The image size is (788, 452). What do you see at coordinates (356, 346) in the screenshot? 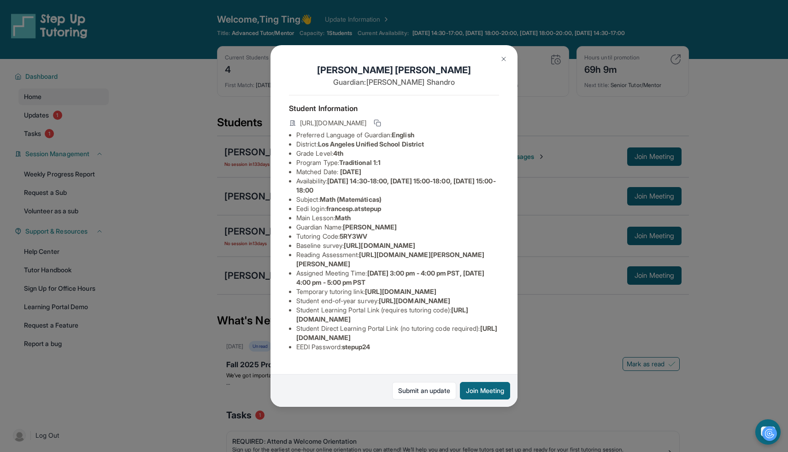
I see `span: stepup24` at bounding box center [356, 346].